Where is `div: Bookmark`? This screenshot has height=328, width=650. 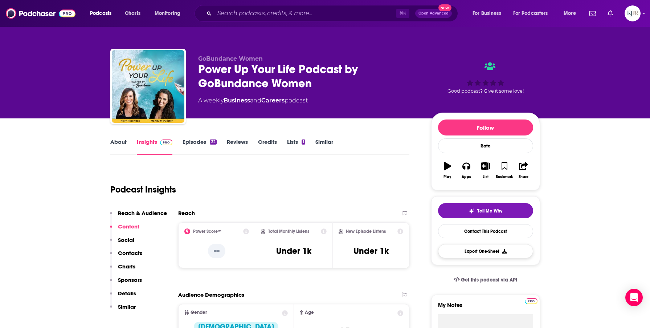 div: Bookmark is located at coordinates (504, 177).